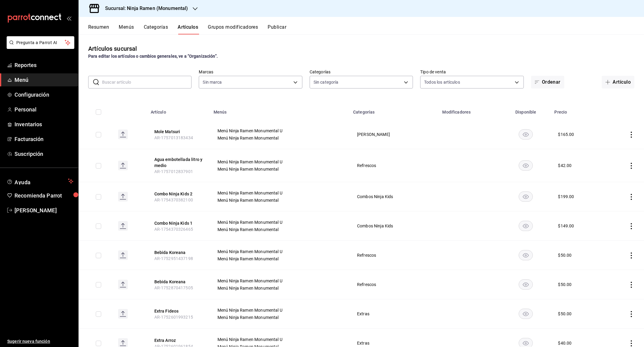 Image resolution: width=644 pixels, height=347 pixels. I want to click on span: AR-1757013183434, so click(174, 138).